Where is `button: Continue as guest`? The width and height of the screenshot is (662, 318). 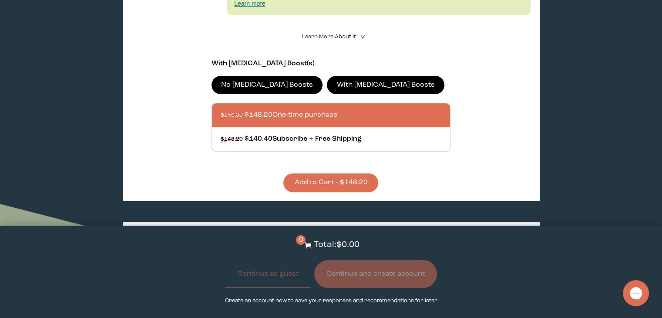 button: Continue as guest is located at coordinates (268, 274).